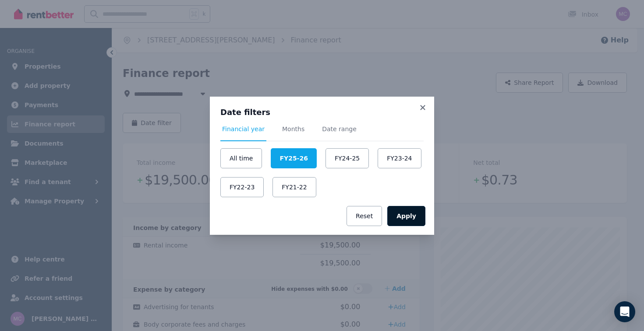 The height and width of the screenshot is (331, 644). Describe the element at coordinates (243, 129) in the screenshot. I see `span: Financial year` at that location.